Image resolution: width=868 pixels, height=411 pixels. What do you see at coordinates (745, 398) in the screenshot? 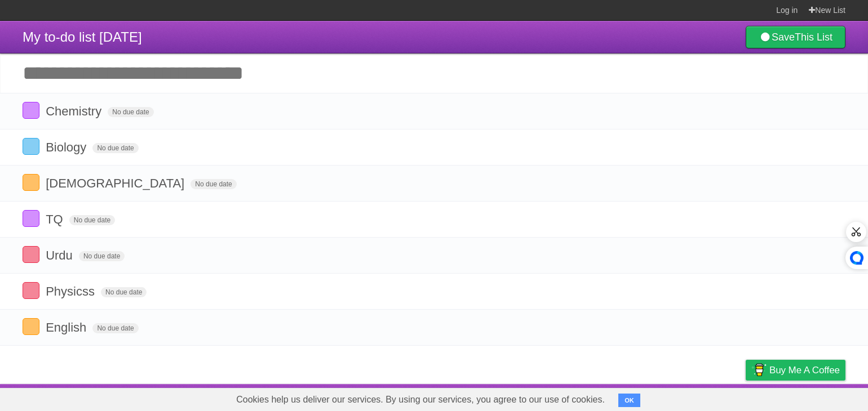
I see `a: Privacy` at bounding box center [745, 398].